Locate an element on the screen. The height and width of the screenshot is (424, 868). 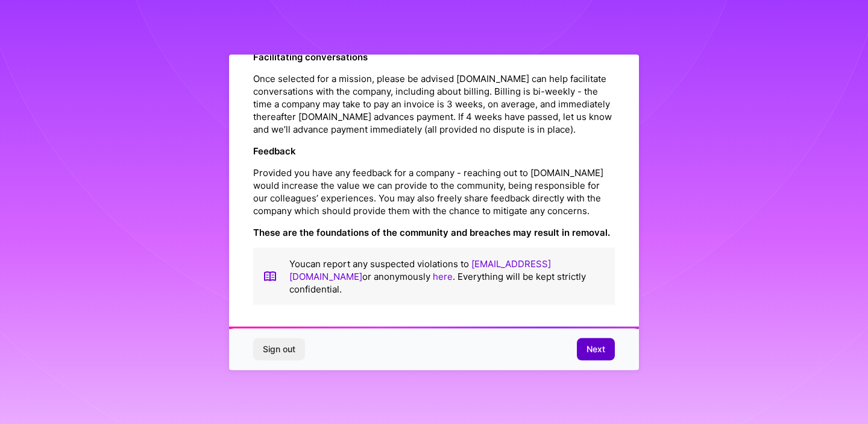
strong: Facilitating conversations is located at coordinates (310, 56).